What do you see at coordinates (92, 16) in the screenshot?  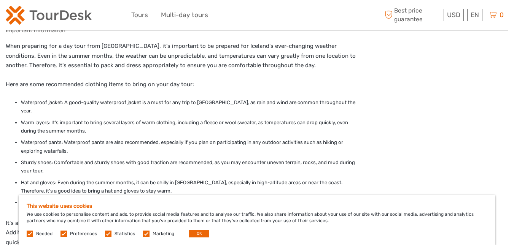 I see `button: Open LiveChat chat widget` at bounding box center [92, 16].